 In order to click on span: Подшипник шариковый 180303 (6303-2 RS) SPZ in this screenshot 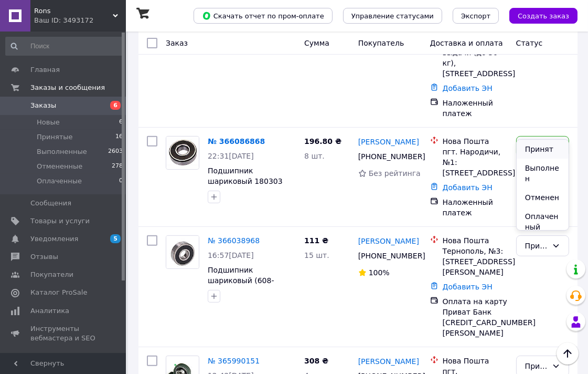, I will do `click(245, 181)`.